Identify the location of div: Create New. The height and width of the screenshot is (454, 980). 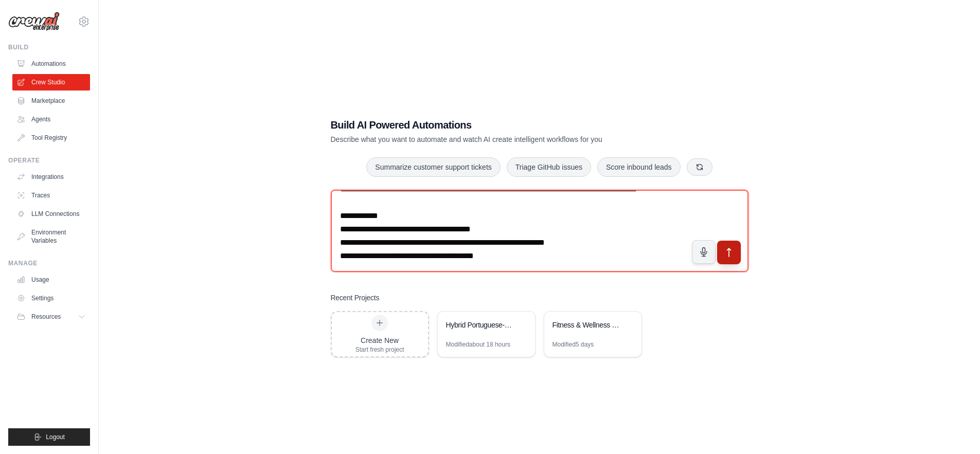
(380, 340).